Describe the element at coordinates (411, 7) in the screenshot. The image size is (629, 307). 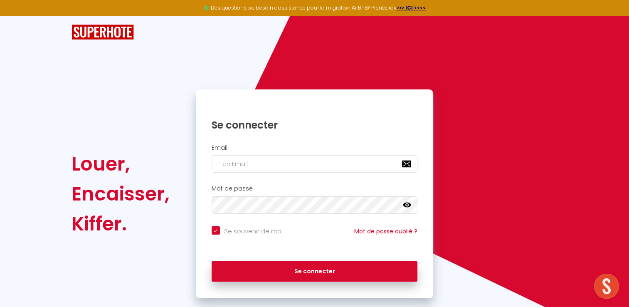
I see `strong: >>> ICI <<<<` at that location.